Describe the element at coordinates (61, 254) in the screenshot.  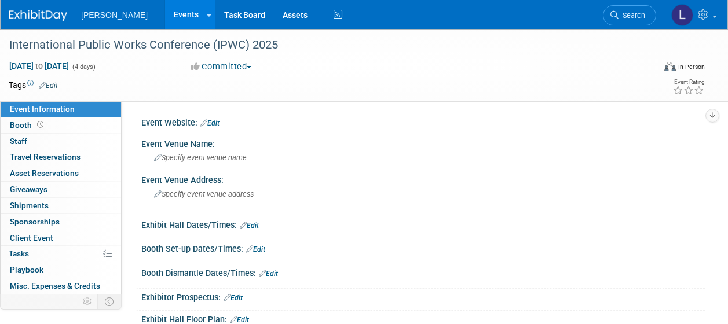
I see `a: Tasks` at that location.